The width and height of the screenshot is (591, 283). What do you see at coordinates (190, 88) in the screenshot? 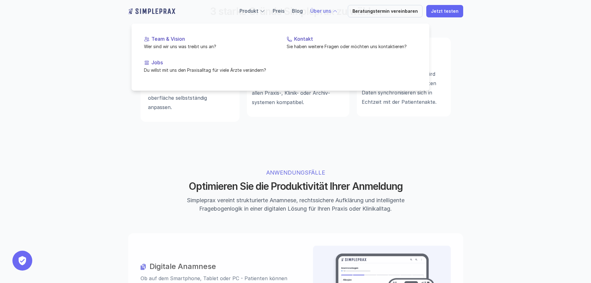
I see `p: Simpleprax passt sich Ihrem Workflow an und lässt Sie mit einer intuitiven Benutzer­oberfläche se...` at bounding box center [190, 88].